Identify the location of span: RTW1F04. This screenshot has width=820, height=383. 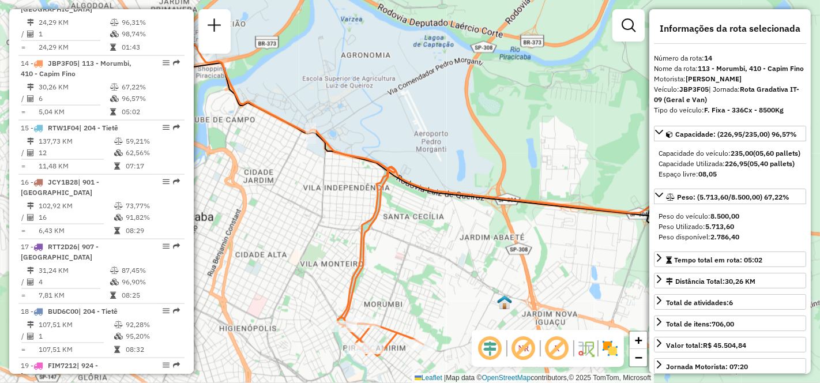
(63, 127).